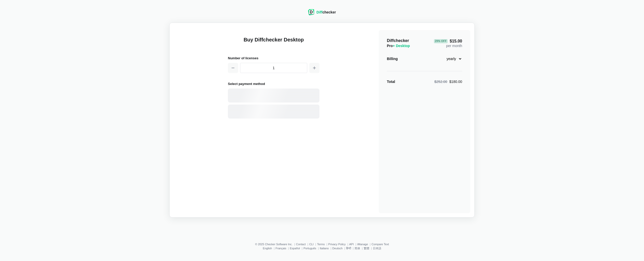 The width and height of the screenshot is (644, 261). What do you see at coordinates (380, 244) in the screenshot?
I see `a: Compare Text` at bounding box center [380, 244].